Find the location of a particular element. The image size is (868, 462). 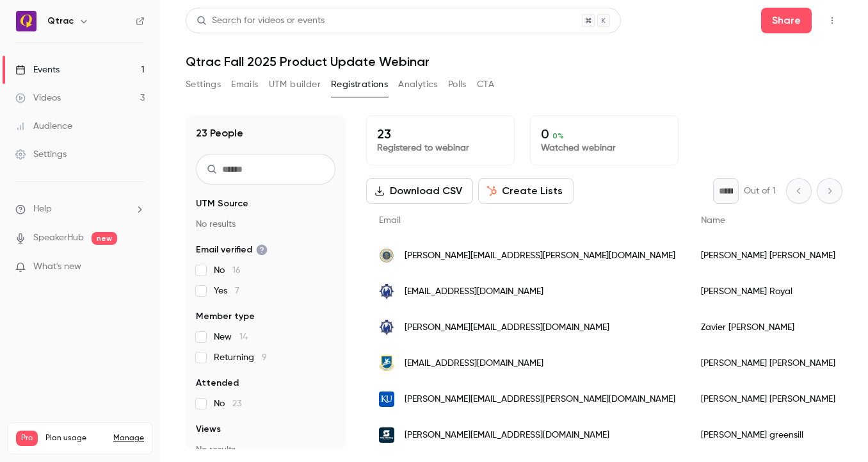

p: Registered to webinar is located at coordinates (441, 148).